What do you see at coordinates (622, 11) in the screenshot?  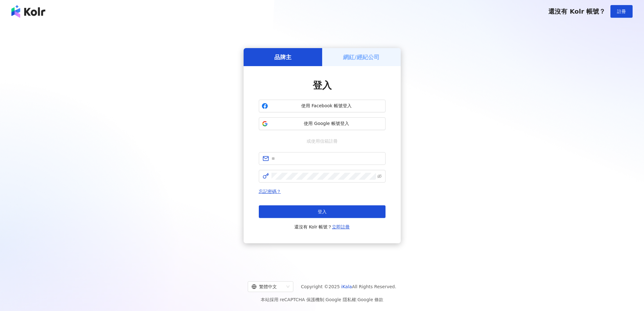 I see `button: 註冊` at bounding box center [622, 11].